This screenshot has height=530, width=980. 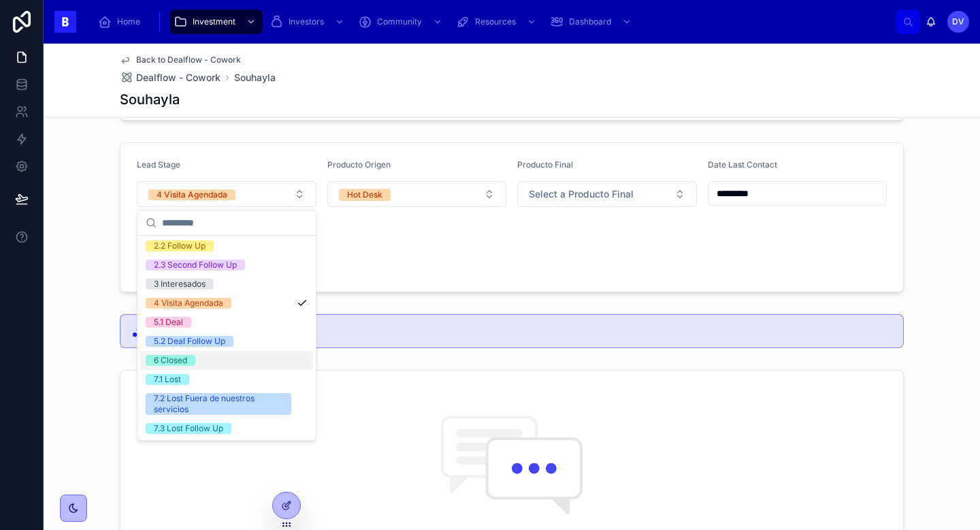 I want to click on div: 7.2 Lost Fuera de nuestros servicios, so click(x=218, y=404).